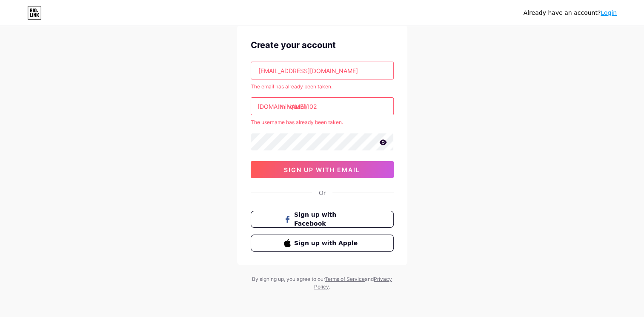 The height and width of the screenshot is (317, 644). Describe the element at coordinates (322, 283) in the screenshot. I see `div: By signing up, you agree to our and .` at that location.